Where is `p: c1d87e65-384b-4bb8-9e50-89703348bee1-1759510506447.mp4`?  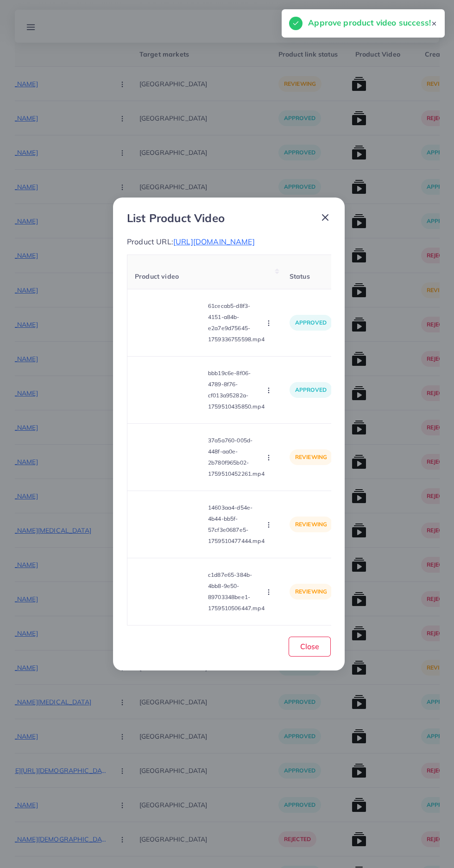 p: c1d87e65-384b-4bb8-9e50-89703348bee1-1759510506447.mp4 is located at coordinates (236, 592).